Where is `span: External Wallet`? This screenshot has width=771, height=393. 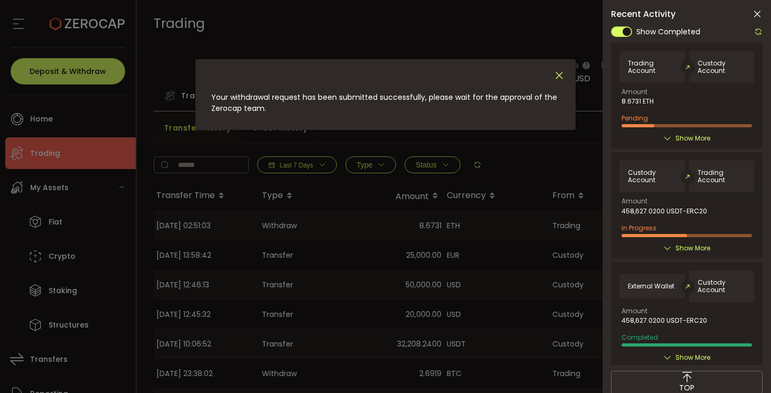
span: External Wallet is located at coordinates (652, 286).